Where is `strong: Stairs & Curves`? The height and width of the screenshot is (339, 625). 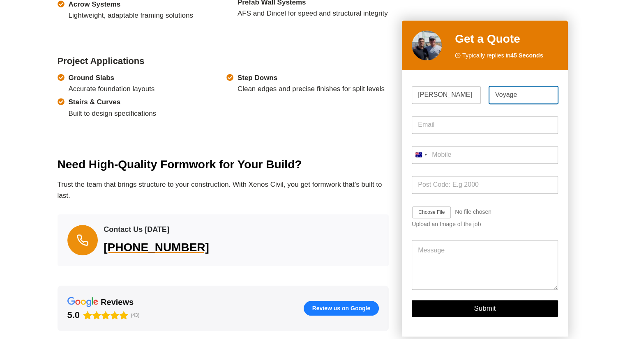 strong: Stairs & Curves is located at coordinates (94, 102).